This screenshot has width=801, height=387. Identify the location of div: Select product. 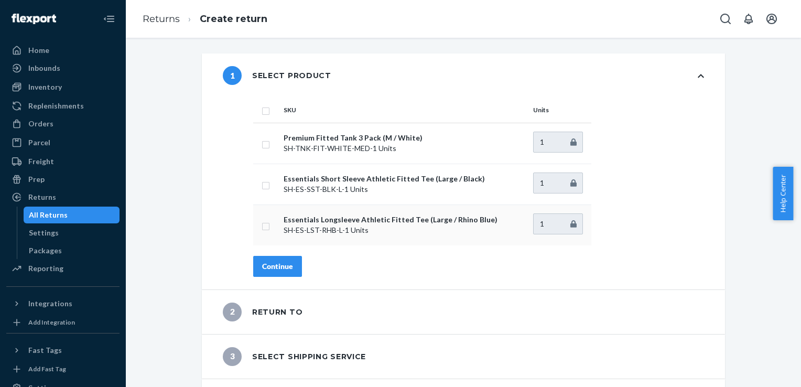
(277, 75).